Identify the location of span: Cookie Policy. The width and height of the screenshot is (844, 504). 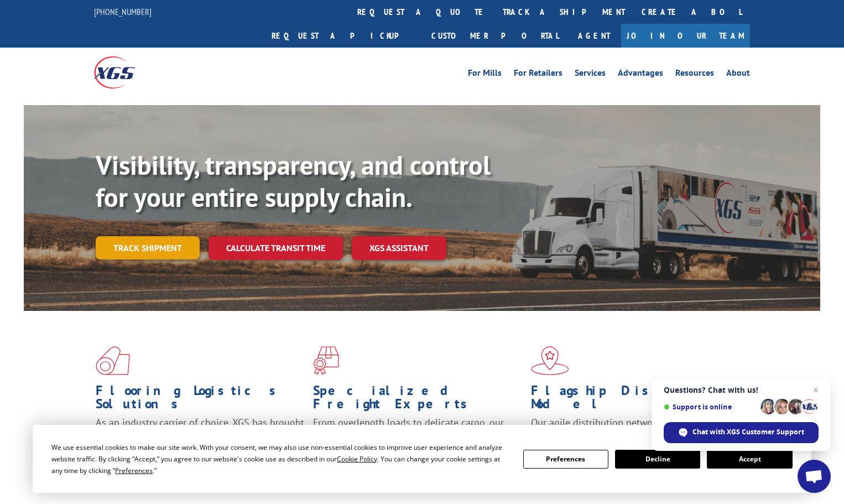
(357, 459).